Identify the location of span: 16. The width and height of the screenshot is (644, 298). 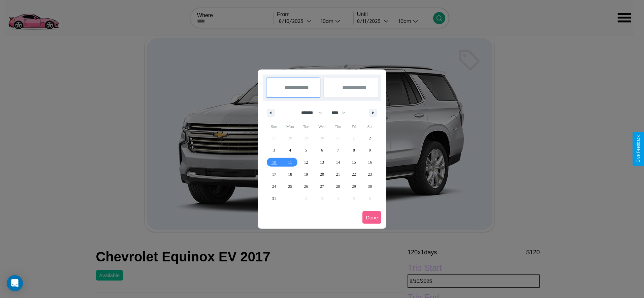
(370, 163).